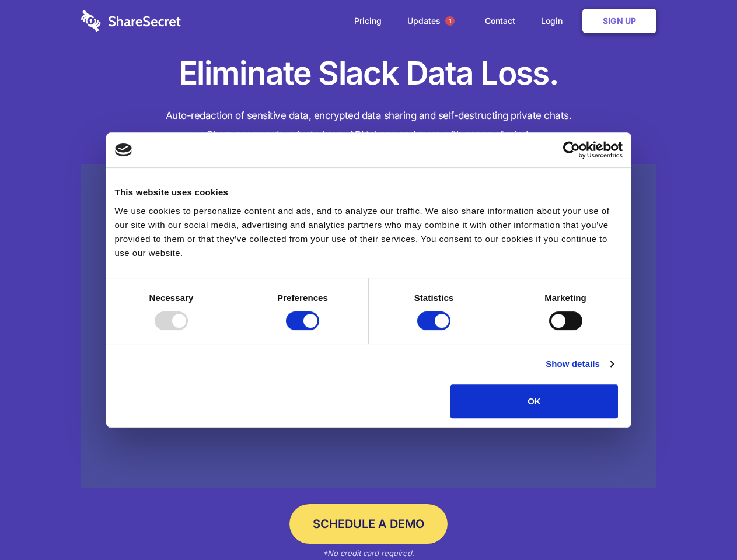  Describe the element at coordinates (368, 232) in the screenshot. I see `div: We use cookies to personalize content and ads, and to analyze our traffic. We also share informat...` at that location.